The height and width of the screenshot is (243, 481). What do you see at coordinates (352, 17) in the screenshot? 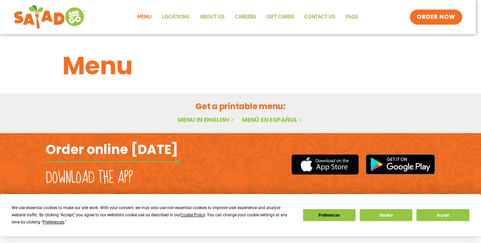
I see `a: FAQs` at bounding box center [352, 17].